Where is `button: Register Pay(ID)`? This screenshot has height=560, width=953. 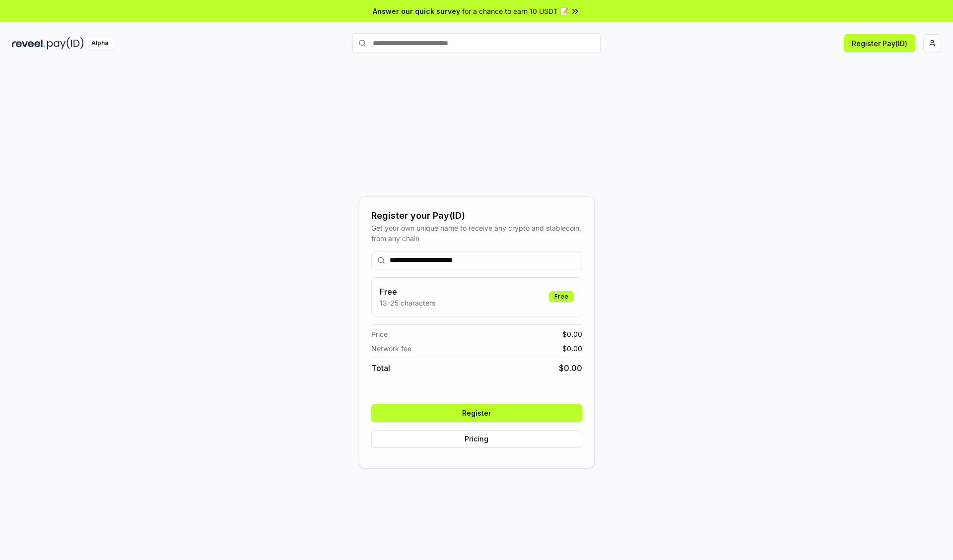
button: Register Pay(ID) is located at coordinates (879, 43).